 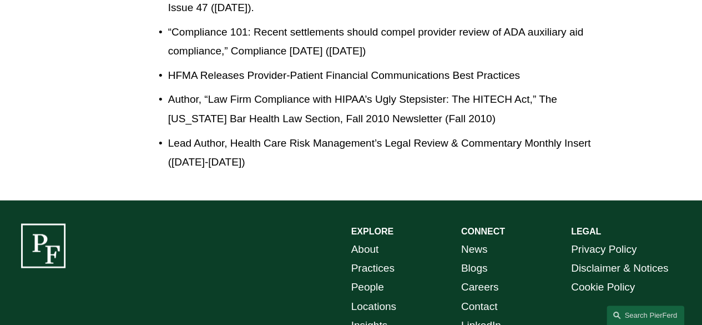 What do you see at coordinates (602, 286) in the screenshot?
I see `a: Cookie Policy` at bounding box center [602, 286].